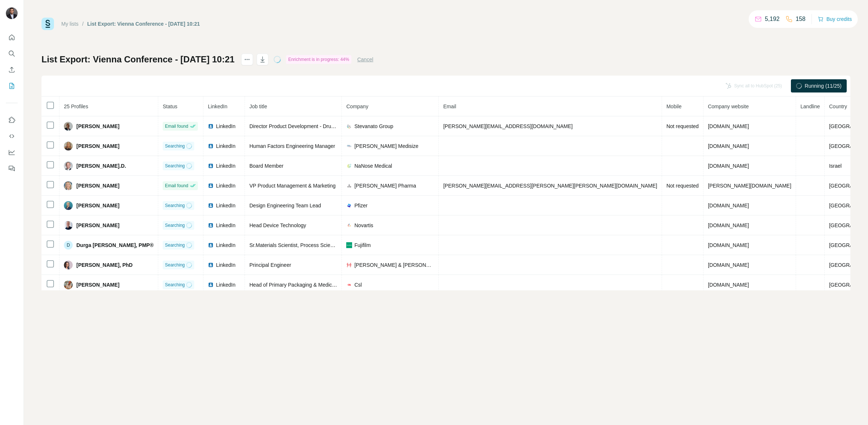  I want to click on span: Head Device Technology, so click(277, 225).